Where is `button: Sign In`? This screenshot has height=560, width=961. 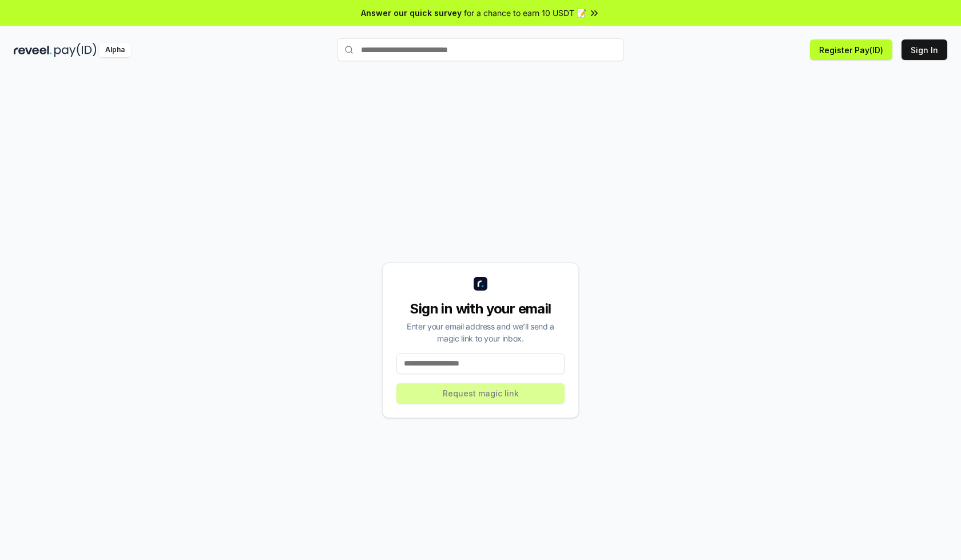 button: Sign In is located at coordinates (925, 49).